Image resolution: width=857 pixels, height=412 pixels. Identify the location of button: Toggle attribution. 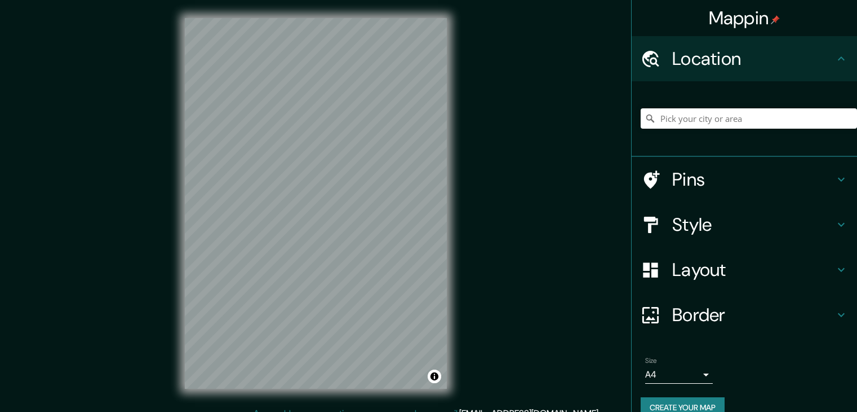
(435, 376).